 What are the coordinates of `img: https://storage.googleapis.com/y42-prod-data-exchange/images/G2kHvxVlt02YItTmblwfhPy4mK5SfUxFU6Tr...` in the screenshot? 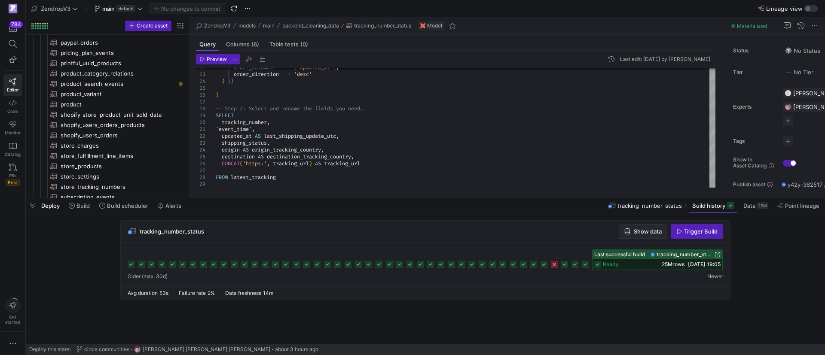 It's located at (137, 350).